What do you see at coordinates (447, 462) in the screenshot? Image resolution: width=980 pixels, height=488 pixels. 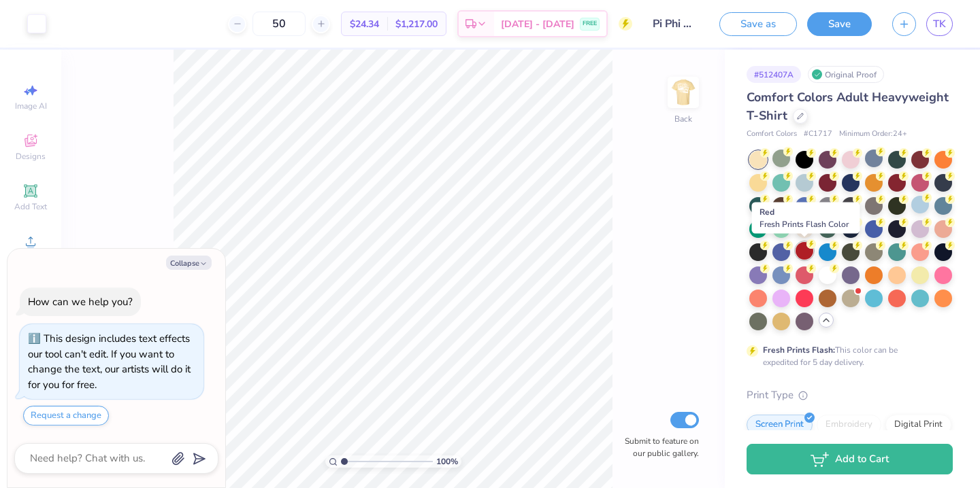 I see `span: 100 %` at bounding box center [447, 462].